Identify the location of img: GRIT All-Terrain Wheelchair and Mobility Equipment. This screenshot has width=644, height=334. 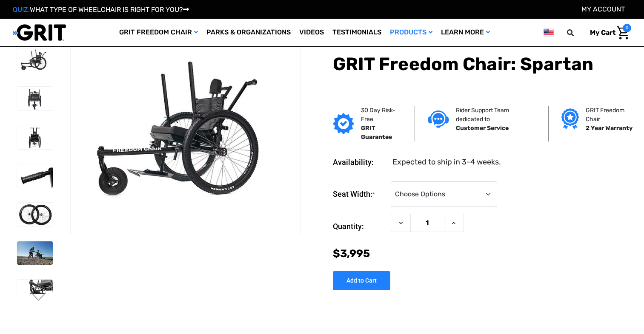
(40, 32).